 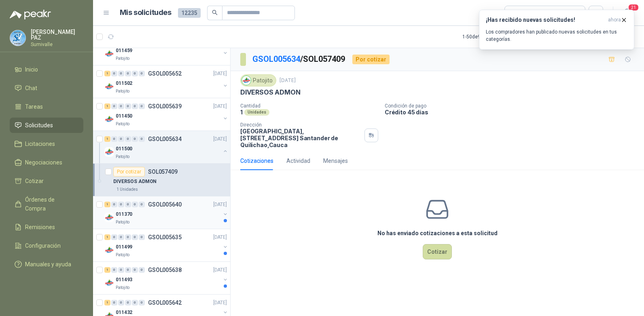 What do you see at coordinates (165, 303) in the screenshot?
I see `p: GSOL005642` at bounding box center [165, 303].